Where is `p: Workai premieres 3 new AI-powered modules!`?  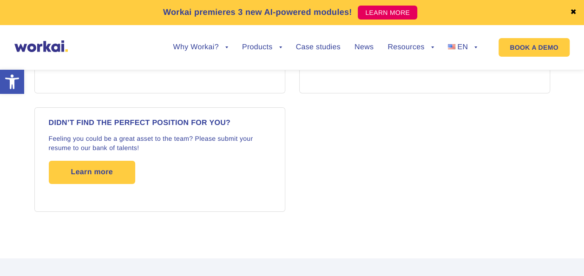
p: Workai premieres 3 new AI-powered modules! is located at coordinates (257, 12).